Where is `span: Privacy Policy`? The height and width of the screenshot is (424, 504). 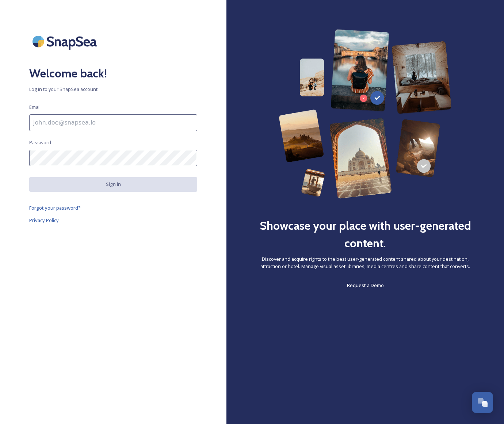
span: Privacy Policy is located at coordinates (44, 220).